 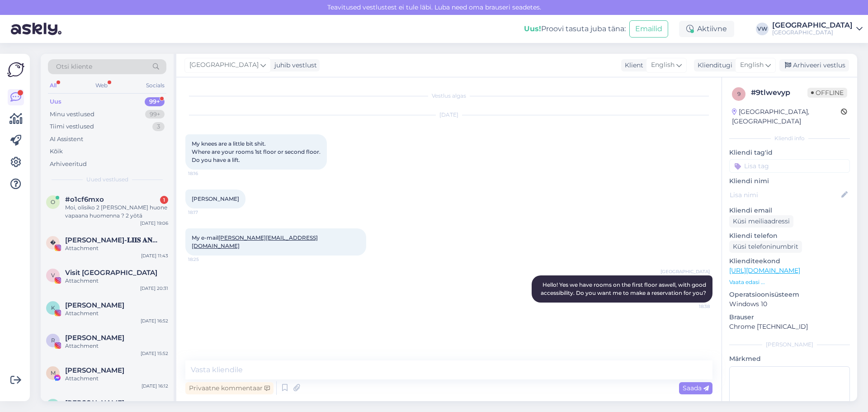 What do you see at coordinates (624, 289) in the screenshot?
I see `span: Hello! Yes we have rooms on the first floor aswell, with good accessibility. Do you want me to ma...` at bounding box center [624, 289].